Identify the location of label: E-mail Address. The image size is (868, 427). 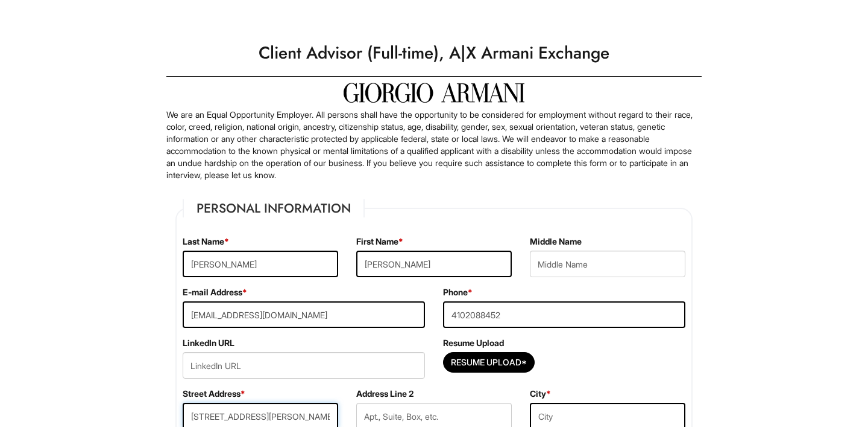
(215, 292).